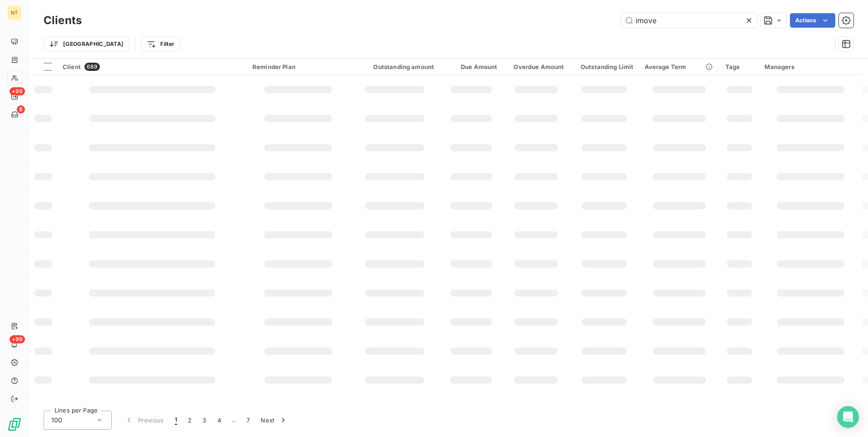  Describe the element at coordinates (21, 109) in the screenshot. I see `span: 8` at that location.